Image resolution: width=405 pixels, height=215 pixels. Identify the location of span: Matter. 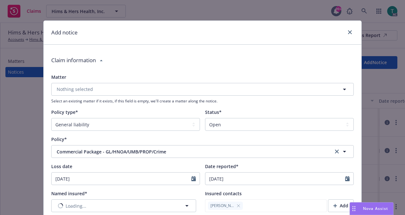
(59, 77).